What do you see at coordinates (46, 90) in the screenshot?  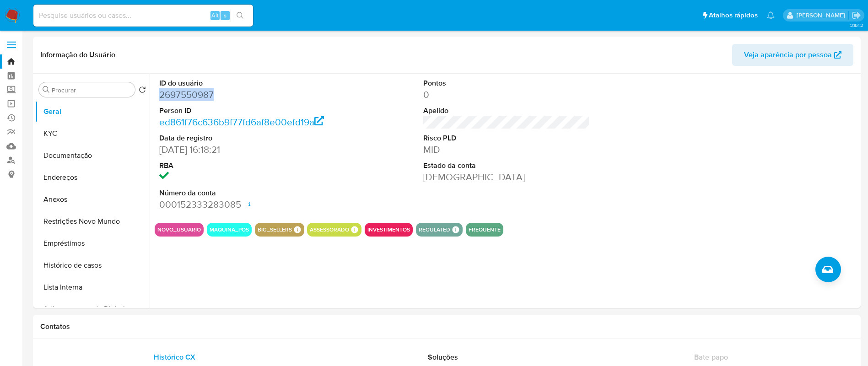 I see `button: Procurar` at bounding box center [46, 90].